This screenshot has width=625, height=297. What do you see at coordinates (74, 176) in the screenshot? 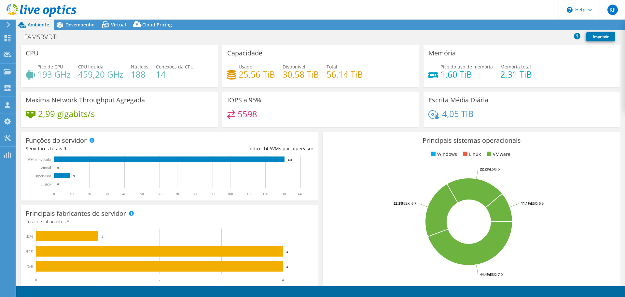
I see `text: 9` at bounding box center [74, 176].